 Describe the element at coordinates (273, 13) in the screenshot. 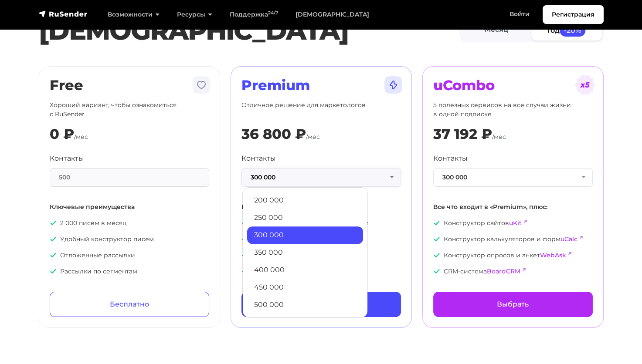

I see `sup: 24/7` at that location.